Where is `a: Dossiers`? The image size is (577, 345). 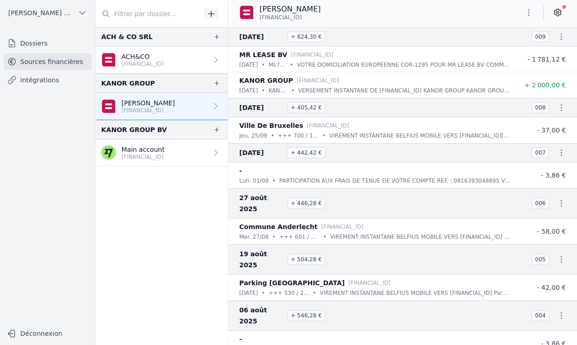
a: Dossiers is located at coordinates (47, 43).